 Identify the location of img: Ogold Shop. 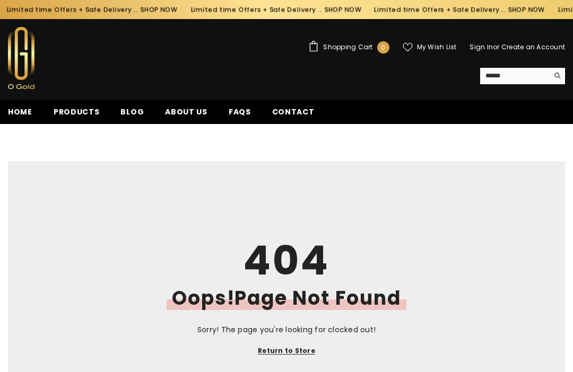
(21, 58).